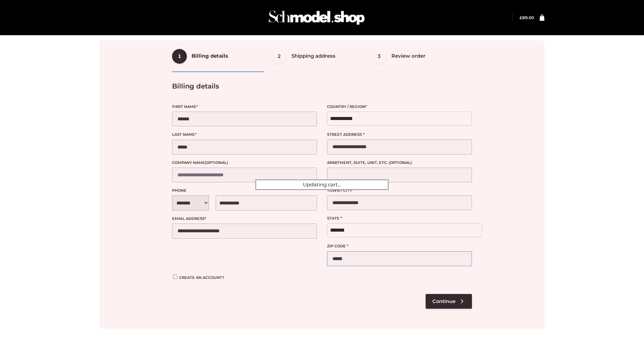 This screenshot has height=362, width=644. Describe the element at coordinates (322, 185) in the screenshot. I see `div: Updating cart...` at that location.